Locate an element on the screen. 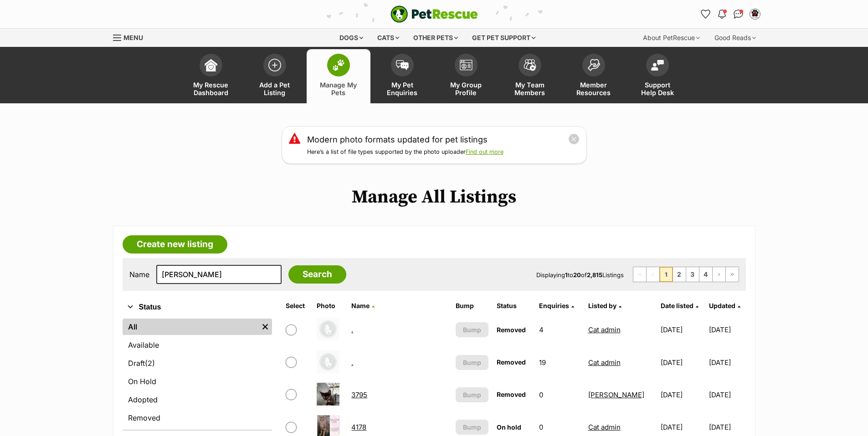  span: Displaying to of Listings is located at coordinates (580, 275).